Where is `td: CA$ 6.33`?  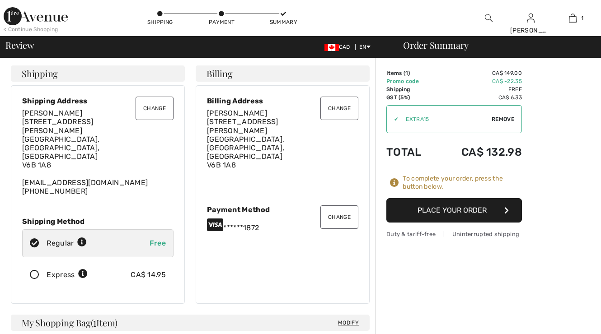
td: CA$ 6.33 is located at coordinates (479, 98).